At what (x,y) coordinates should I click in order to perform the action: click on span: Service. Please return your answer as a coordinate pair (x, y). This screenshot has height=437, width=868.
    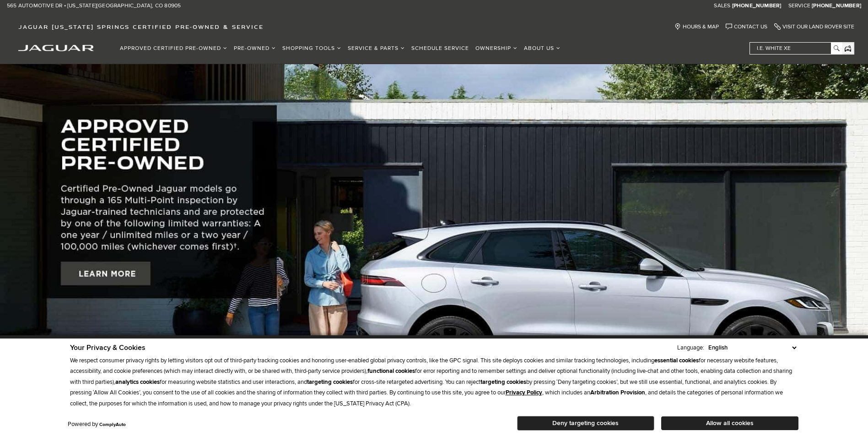
    Looking at the image, I should click on (800, 6).